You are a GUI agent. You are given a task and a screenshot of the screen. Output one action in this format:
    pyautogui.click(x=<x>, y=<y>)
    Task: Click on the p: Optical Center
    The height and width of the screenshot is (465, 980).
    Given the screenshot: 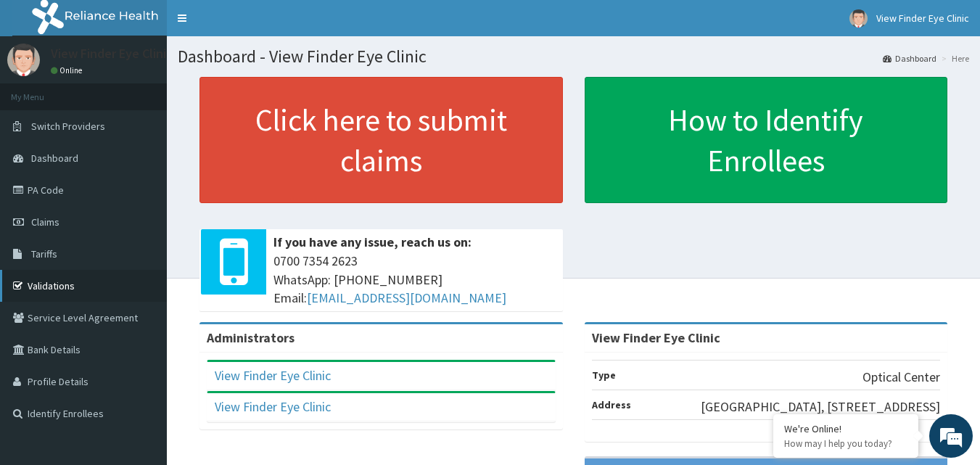 What is the action you would take?
    pyautogui.click(x=900, y=377)
    